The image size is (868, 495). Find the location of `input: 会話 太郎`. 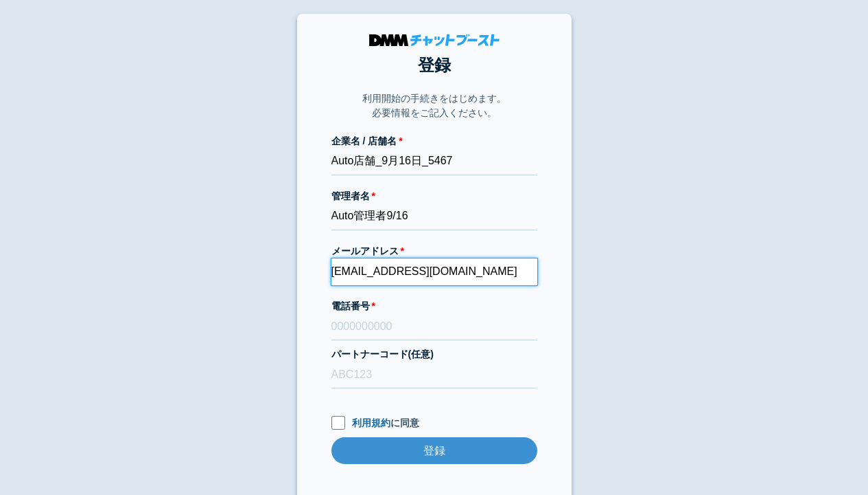

input: 会話 太郎 is located at coordinates (435, 216).